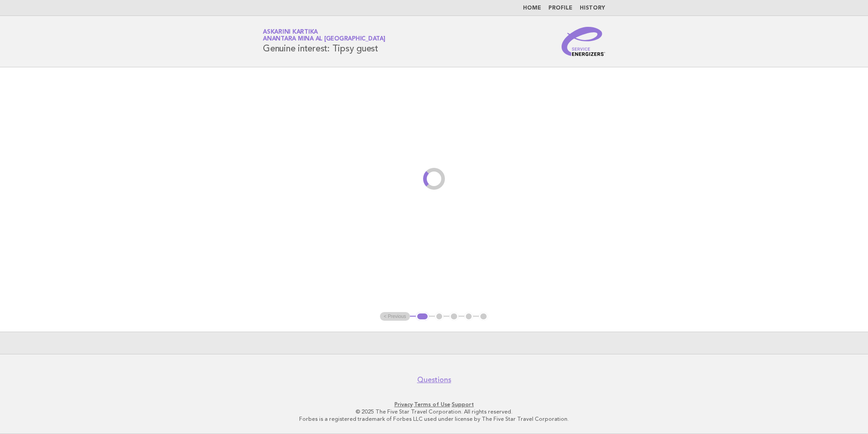 The width and height of the screenshot is (868, 434). I want to click on a: Profile, so click(560, 8).